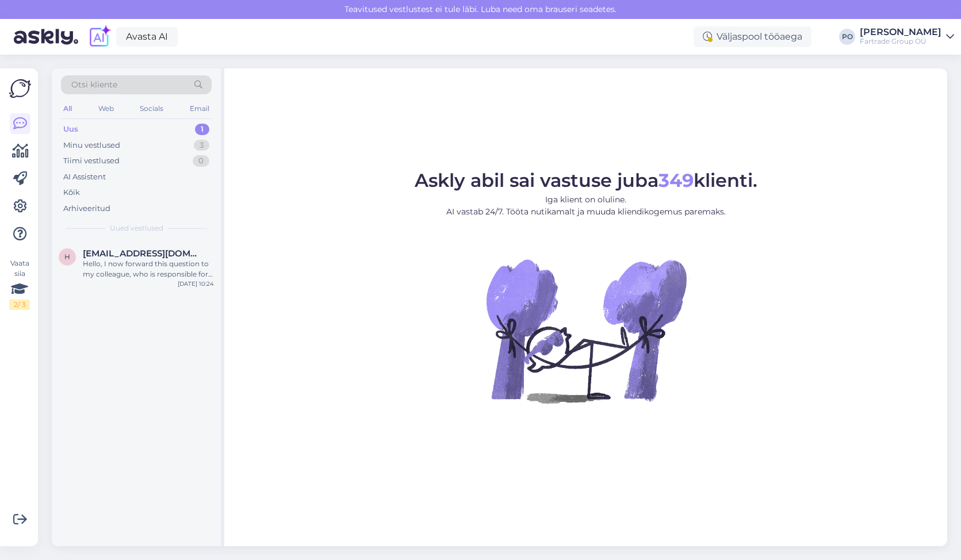 Image resolution: width=961 pixels, height=560 pixels. What do you see at coordinates (70, 129) in the screenshot?
I see `div: Uus` at bounding box center [70, 129].